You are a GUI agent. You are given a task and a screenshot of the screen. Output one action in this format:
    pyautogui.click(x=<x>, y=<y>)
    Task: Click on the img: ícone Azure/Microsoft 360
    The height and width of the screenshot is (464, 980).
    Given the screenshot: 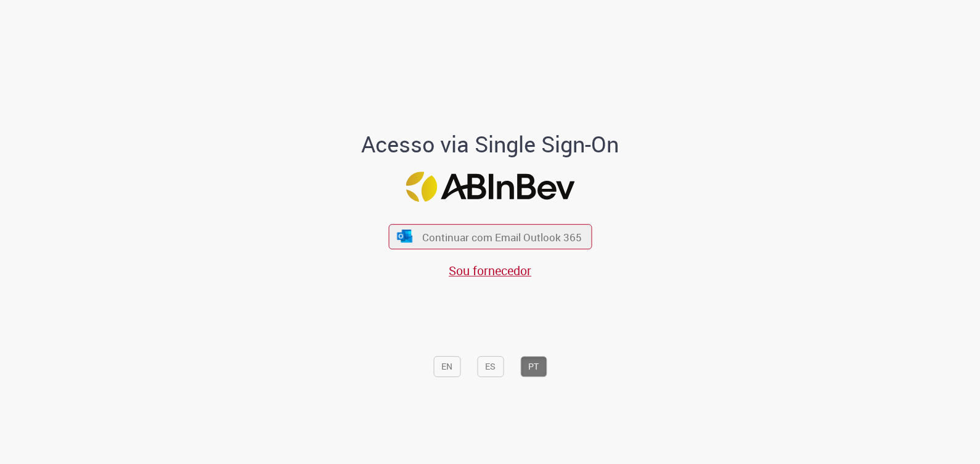 What is the action you would take?
    pyautogui.click(x=405, y=235)
    